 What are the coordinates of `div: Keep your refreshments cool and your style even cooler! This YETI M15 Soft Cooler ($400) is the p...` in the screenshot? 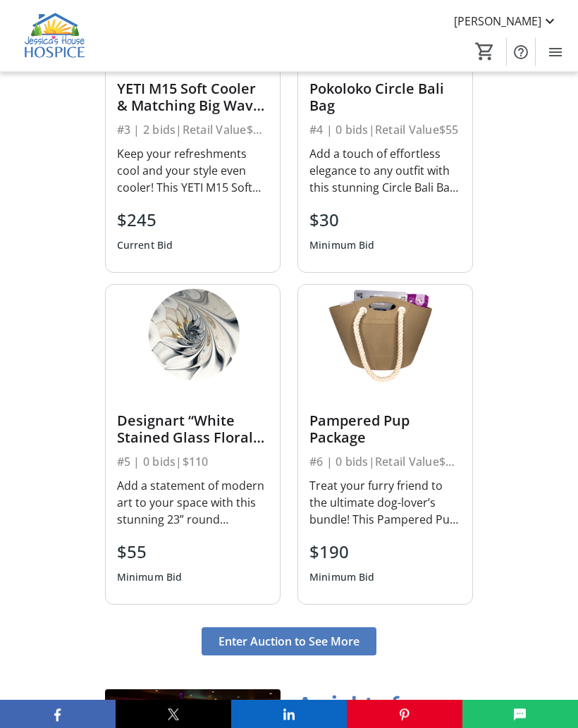 It's located at (192, 172).